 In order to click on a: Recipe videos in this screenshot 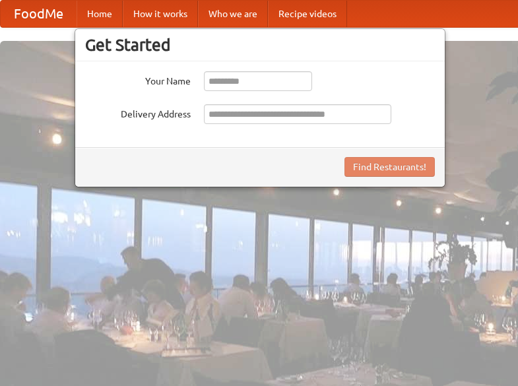, I will do `click(308, 14)`.